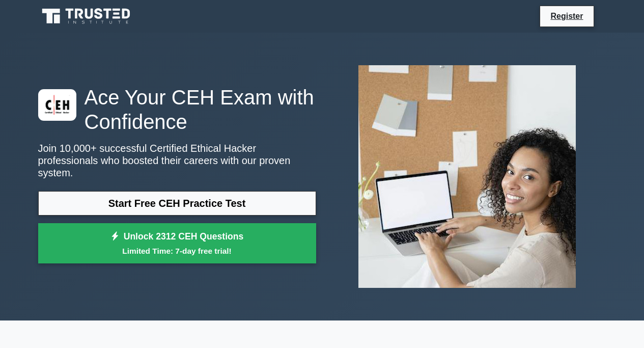  What do you see at coordinates (177, 204) in the screenshot?
I see `a: Start Free CEH Practice Test` at bounding box center [177, 204].